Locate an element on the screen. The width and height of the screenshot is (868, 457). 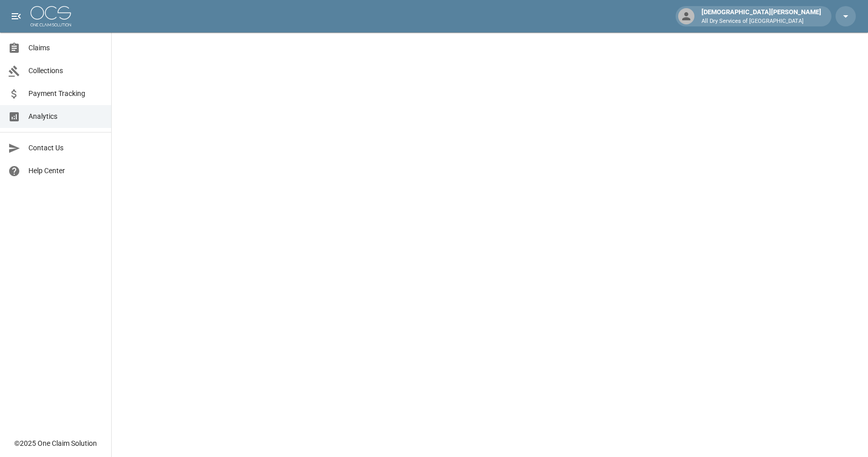
img: ocs-logo-white-transparent.png is located at coordinates (50, 16).